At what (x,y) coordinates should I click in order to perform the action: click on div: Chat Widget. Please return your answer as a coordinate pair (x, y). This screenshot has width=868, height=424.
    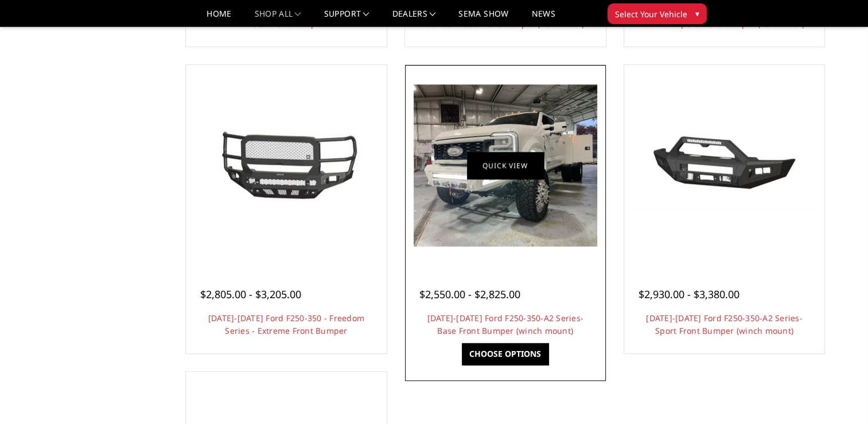
    Looking at the image, I should click on (840, 396).